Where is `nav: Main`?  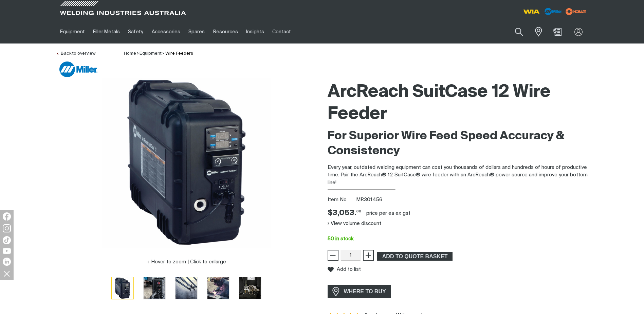 nav: Main is located at coordinates (256, 32).